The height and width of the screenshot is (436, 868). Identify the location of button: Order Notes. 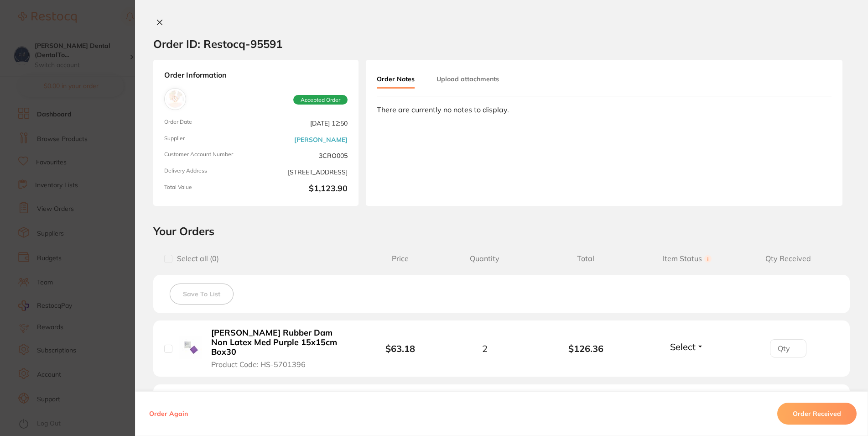
(396, 79).